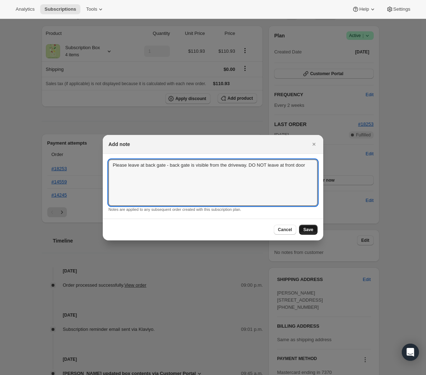  I want to click on span: Settings, so click(402, 9).